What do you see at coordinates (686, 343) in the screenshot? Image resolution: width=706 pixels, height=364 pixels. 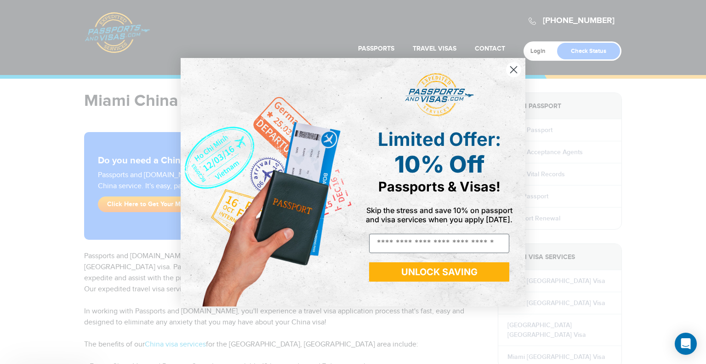 I see `div: Open Intercom Messenger` at bounding box center [686, 343].